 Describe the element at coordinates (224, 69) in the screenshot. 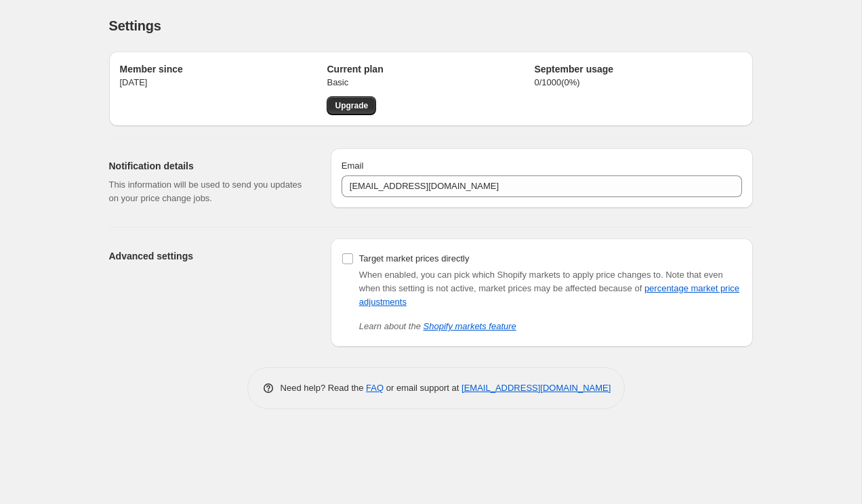

I see `h2: Member since` at that location.